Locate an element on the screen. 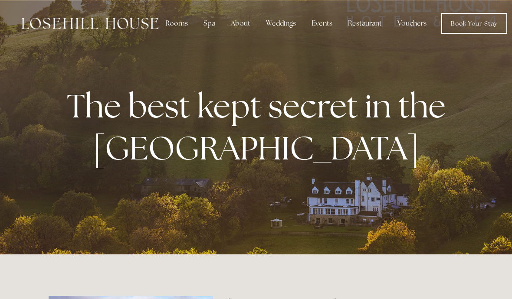 Image resolution: width=512 pixels, height=299 pixels. div: Weddings is located at coordinates (281, 23).